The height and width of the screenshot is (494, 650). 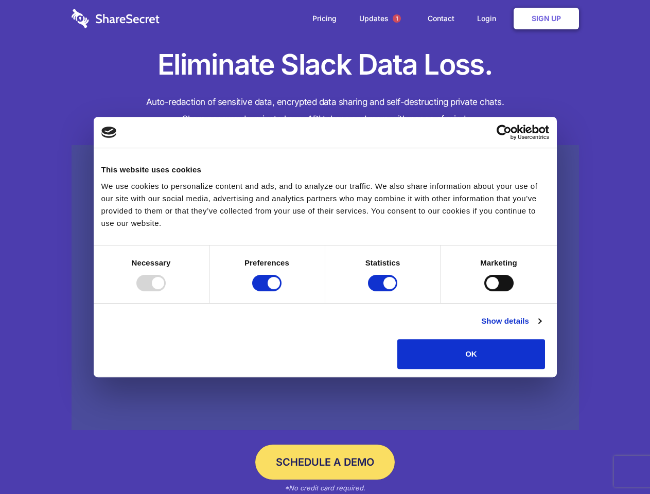 I want to click on a: Schedule a Demo, so click(x=325, y=462).